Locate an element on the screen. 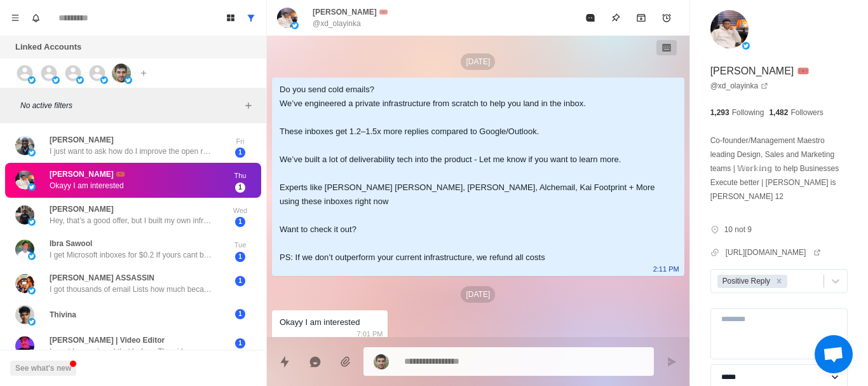  div: Open chat is located at coordinates (834, 354).